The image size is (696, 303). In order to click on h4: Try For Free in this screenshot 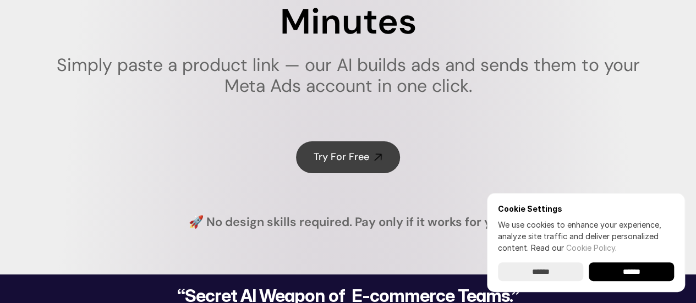, I will do `click(341, 157)`.